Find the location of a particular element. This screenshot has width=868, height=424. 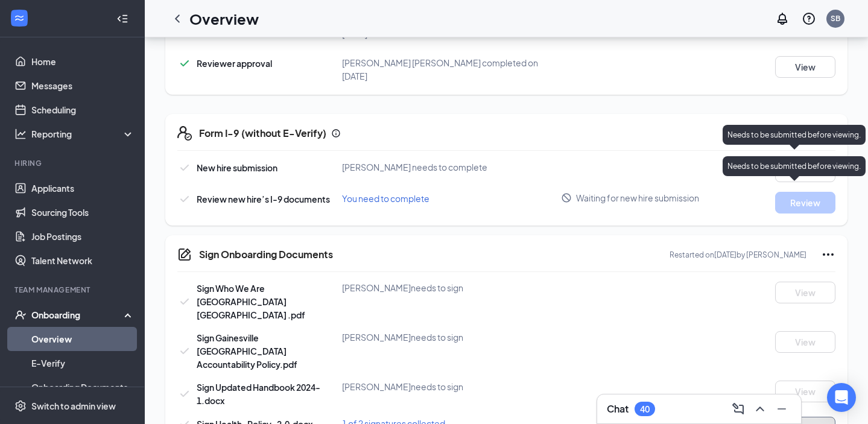

div: Team Management is located at coordinates (73, 290).